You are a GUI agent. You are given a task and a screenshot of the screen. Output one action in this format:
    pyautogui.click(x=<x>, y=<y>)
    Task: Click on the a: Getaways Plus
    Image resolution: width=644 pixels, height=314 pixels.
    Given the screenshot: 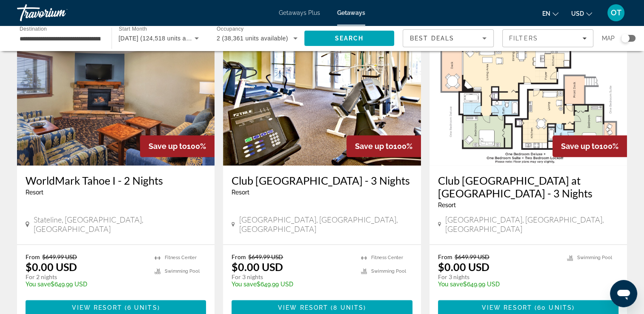 What is the action you would take?
    pyautogui.click(x=299, y=13)
    